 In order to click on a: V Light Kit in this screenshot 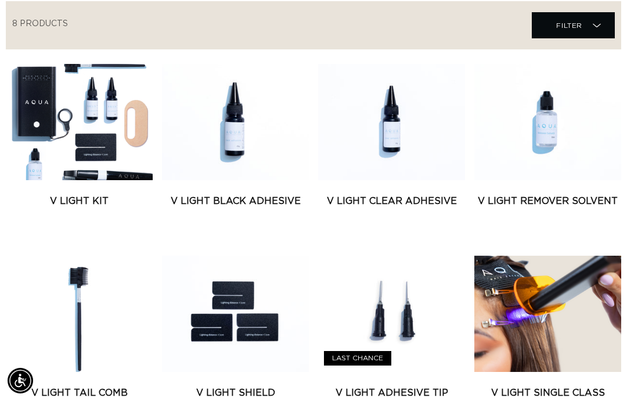, I will do `click(79, 201)`.